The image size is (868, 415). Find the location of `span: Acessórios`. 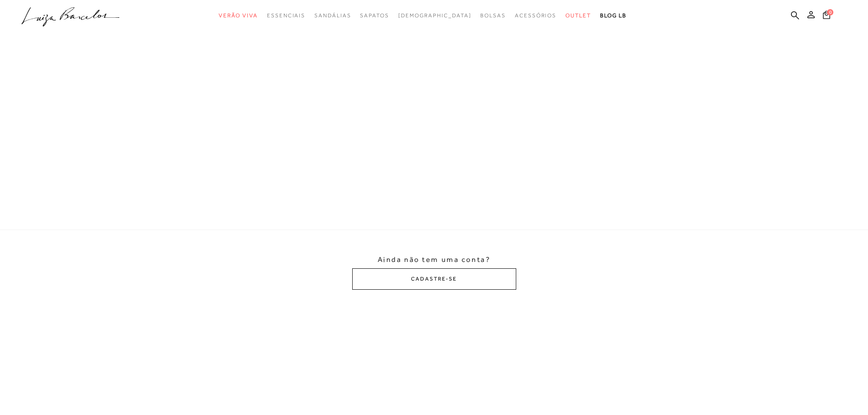

span: Acessórios is located at coordinates (535, 16).